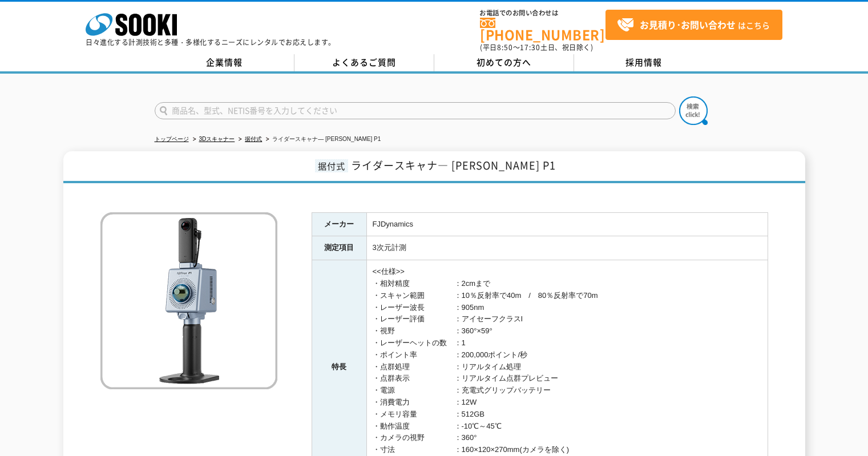 This screenshot has height=456, width=868. What do you see at coordinates (339, 224) in the screenshot?
I see `th: メーカー` at bounding box center [339, 224].